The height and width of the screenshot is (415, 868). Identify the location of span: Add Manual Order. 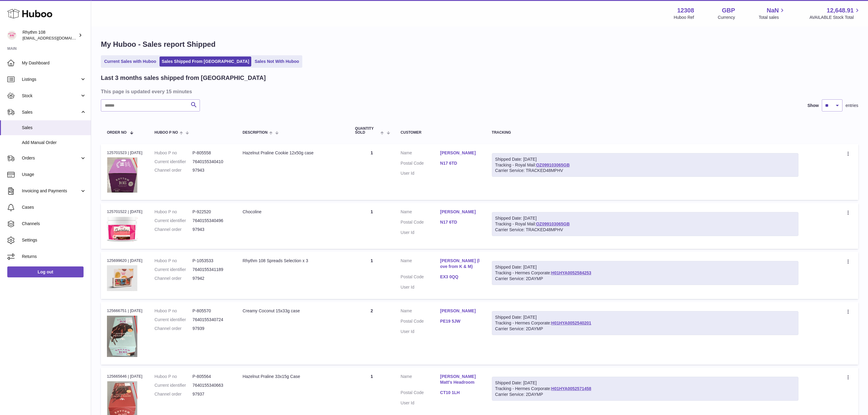
(54, 143).